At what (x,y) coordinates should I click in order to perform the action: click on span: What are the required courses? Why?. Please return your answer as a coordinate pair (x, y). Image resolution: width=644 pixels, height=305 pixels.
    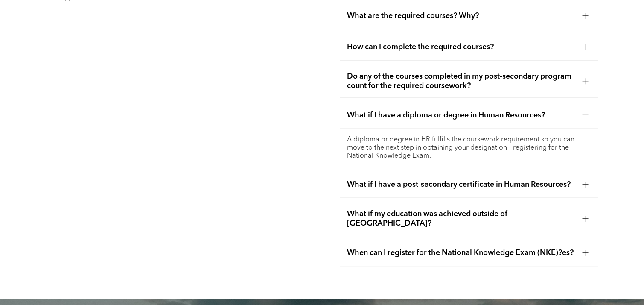
    Looking at the image, I should click on (461, 16).